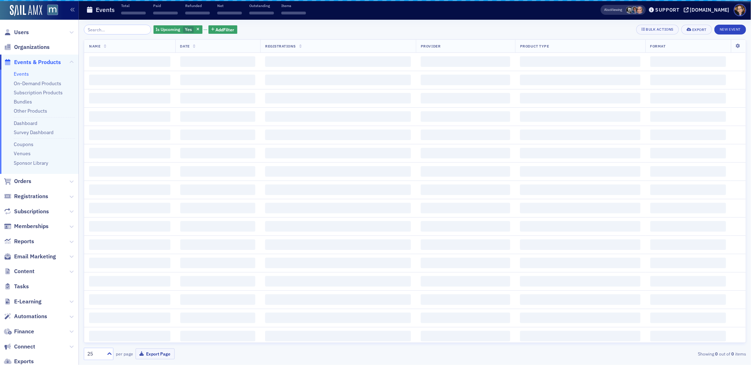 This screenshot has width=751, height=365. What do you see at coordinates (31, 212) in the screenshot?
I see `span: Subscriptions` at bounding box center [31, 212].